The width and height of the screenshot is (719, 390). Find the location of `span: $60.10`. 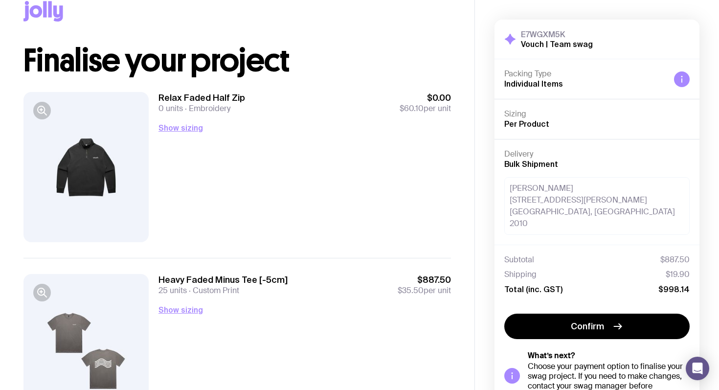

span: $60.10 is located at coordinates (412, 108).